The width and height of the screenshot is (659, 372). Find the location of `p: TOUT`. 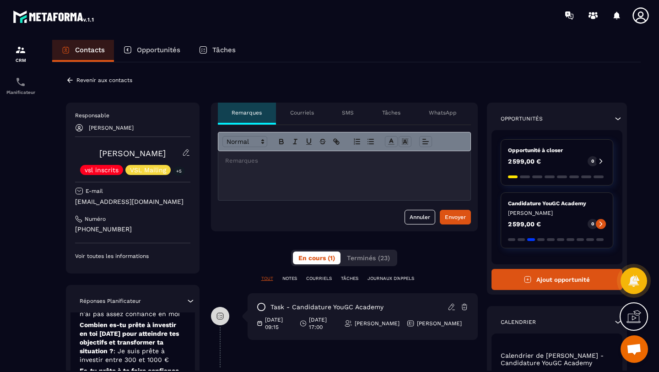

p: TOUT is located at coordinates (267, 278).